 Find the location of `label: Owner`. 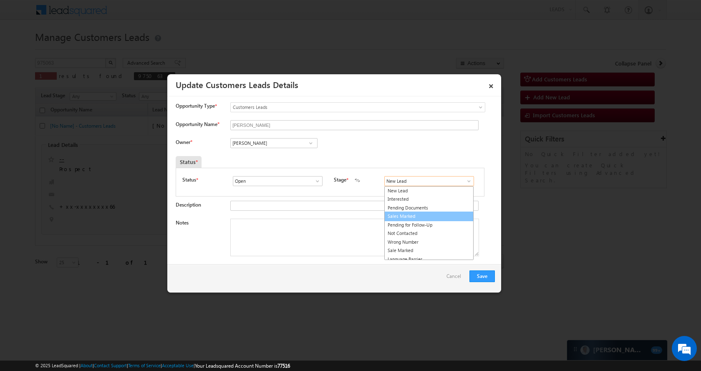

label: Owner is located at coordinates (184, 142).